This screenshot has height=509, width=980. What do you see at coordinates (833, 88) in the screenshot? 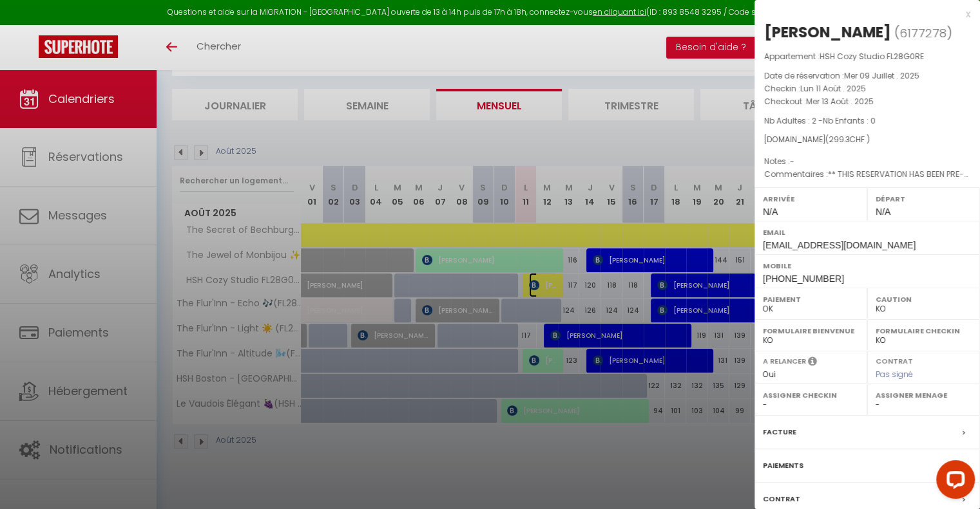
I see `span: Lun 11 Août . 2025` at bounding box center [833, 88].